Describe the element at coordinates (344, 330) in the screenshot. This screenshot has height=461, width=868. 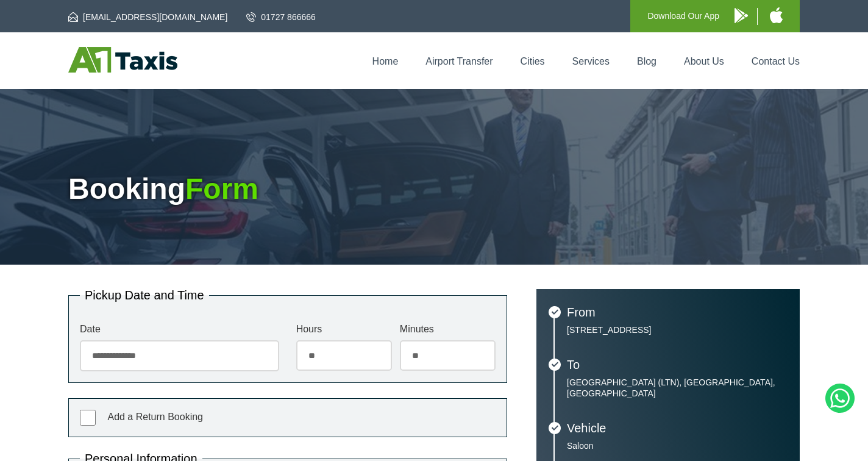
I see `label: Hours` at that location.